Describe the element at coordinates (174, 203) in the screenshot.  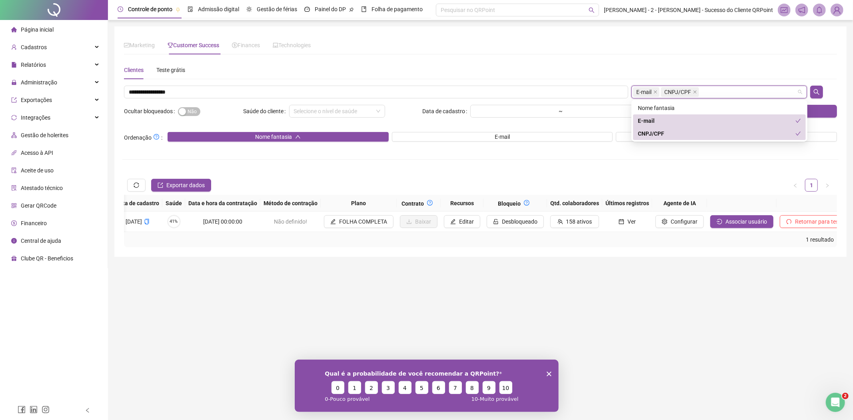
I see `th: Saúde` at that location.